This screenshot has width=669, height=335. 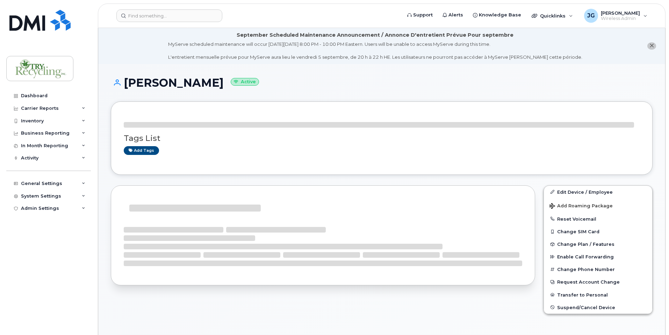 What do you see at coordinates (586, 257) in the screenshot?
I see `span: Enable Call Forwarding` at bounding box center [586, 257].